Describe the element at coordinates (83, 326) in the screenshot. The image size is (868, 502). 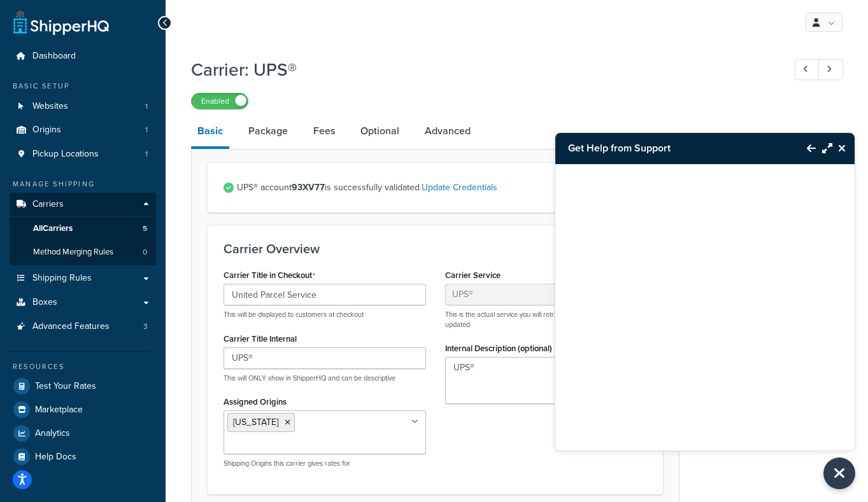
I see `li: Advanced Features` at that location.